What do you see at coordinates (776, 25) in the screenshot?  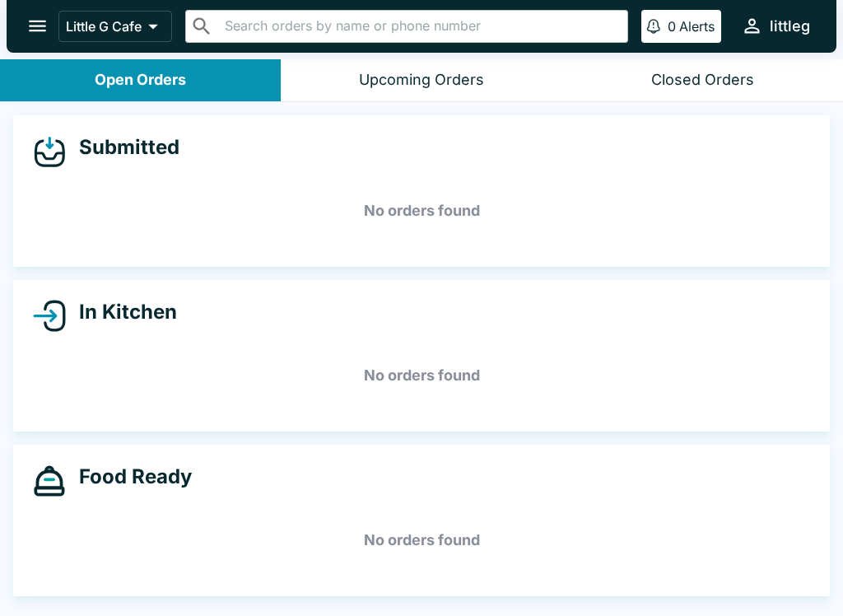 I see `button: littleg` at bounding box center [776, 25].